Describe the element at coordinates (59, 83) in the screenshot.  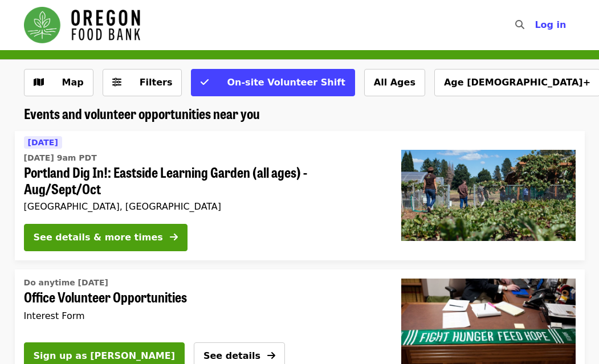
I see `button: Show map view` at that location.